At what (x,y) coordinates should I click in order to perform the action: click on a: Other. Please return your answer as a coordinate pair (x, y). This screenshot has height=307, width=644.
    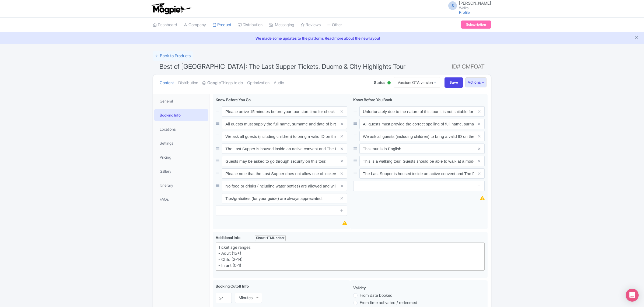
    Looking at the image, I should click on (335, 25).